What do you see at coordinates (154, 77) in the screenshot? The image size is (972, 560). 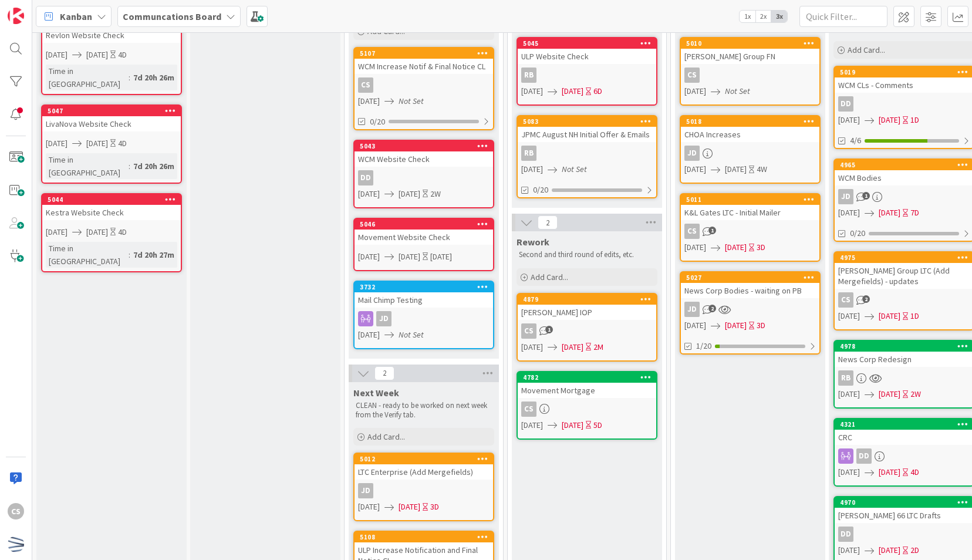 I see `div: 7d 20h 26m` at bounding box center [154, 77].